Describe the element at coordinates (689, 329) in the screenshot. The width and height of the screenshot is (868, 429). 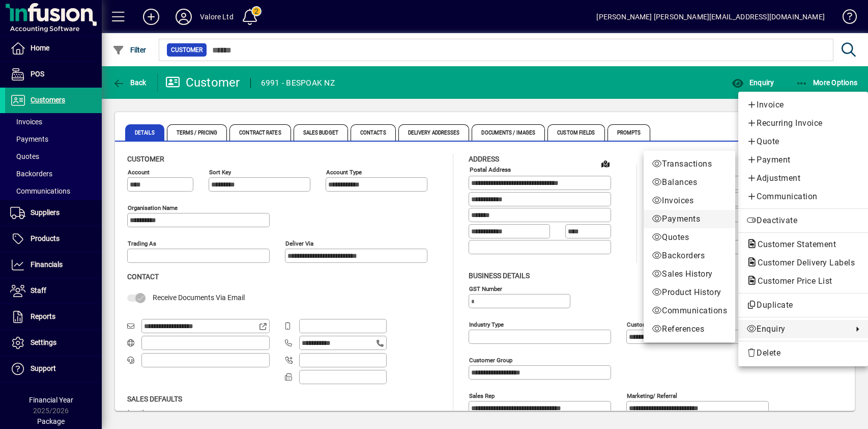
I see `span: References` at that location.